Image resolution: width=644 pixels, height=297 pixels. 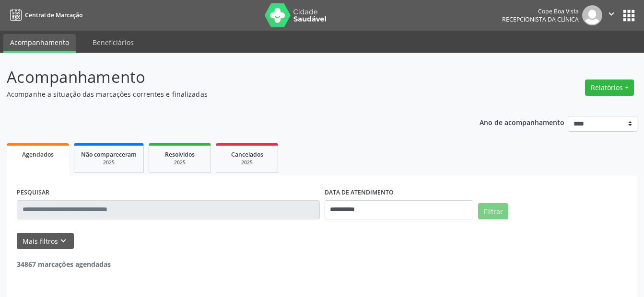 I want to click on span: Cancelados, so click(x=247, y=155).